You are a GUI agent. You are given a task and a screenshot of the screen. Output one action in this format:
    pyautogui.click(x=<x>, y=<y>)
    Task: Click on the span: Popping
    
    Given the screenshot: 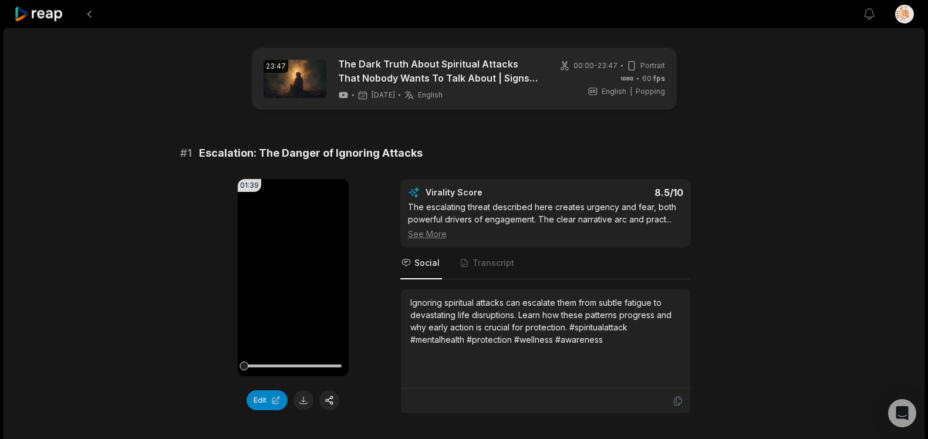 What is the action you would take?
    pyautogui.click(x=650, y=92)
    